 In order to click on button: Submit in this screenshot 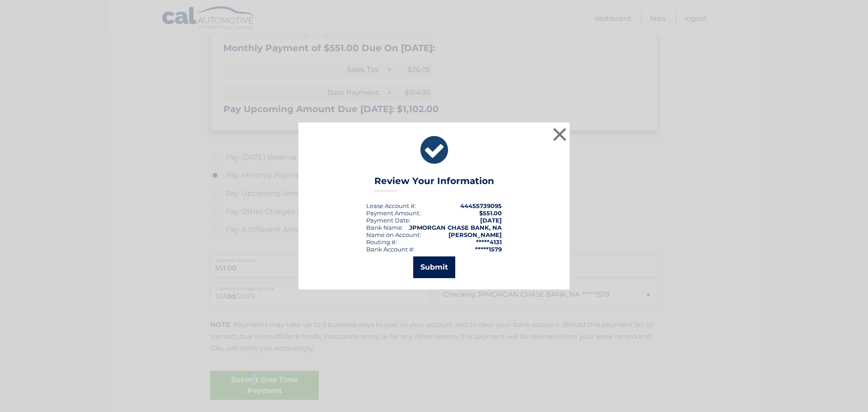, I will do `click(434, 267)`.